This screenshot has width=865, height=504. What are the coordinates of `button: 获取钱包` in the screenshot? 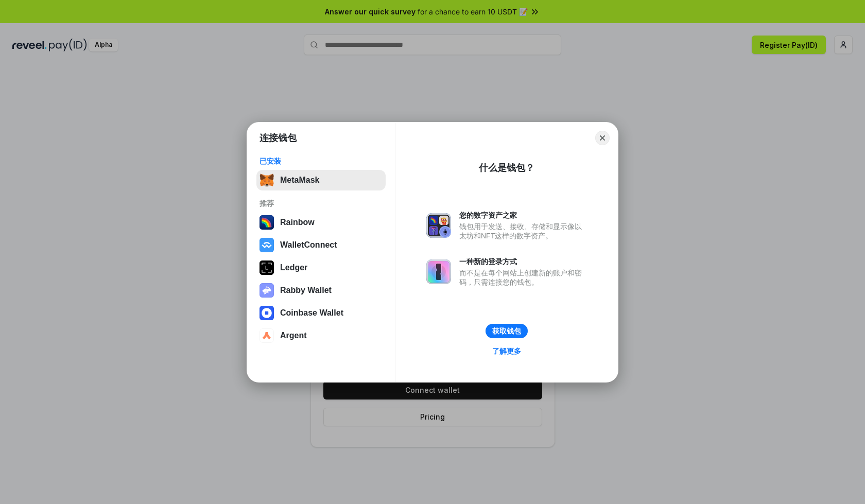 It's located at (507, 331).